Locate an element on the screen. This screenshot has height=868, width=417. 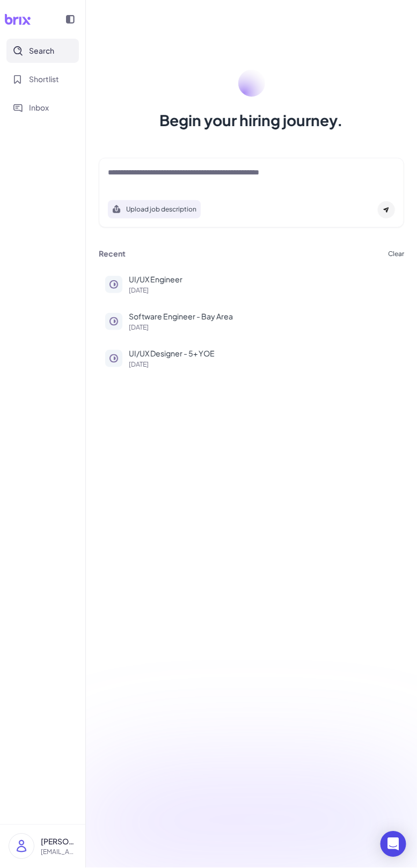
div: Open Intercom Messenger is located at coordinates (394, 844).